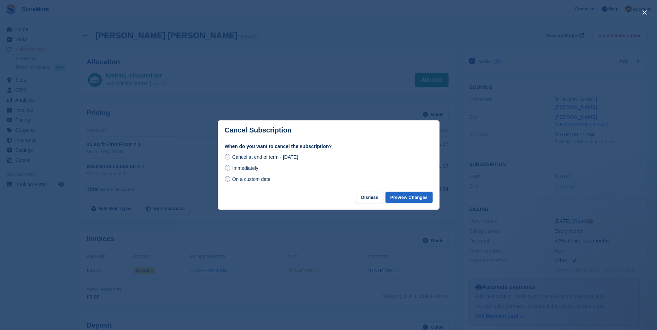 The height and width of the screenshot is (330, 657). What do you see at coordinates (369, 197) in the screenshot?
I see `button: Dismiss` at bounding box center [369, 197].